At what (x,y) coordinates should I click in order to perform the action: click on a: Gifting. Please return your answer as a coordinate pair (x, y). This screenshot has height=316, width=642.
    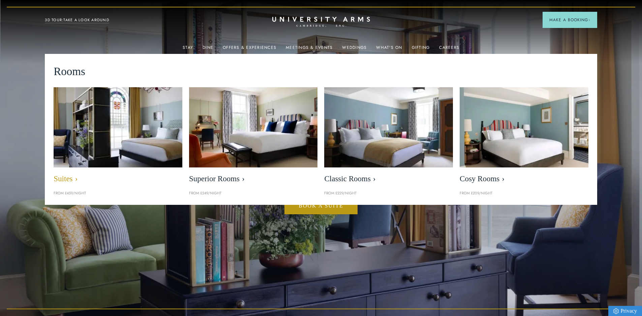
    Looking at the image, I should click on (421, 50).